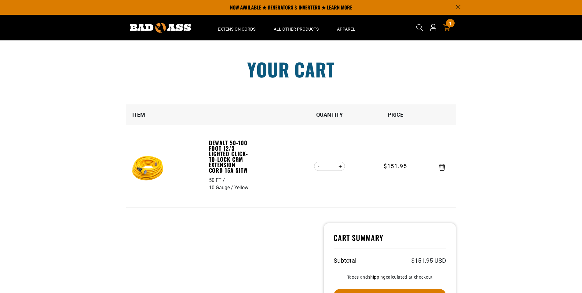  Describe the element at coordinates (396, 114) in the screenshot. I see `th: Price` at that location.